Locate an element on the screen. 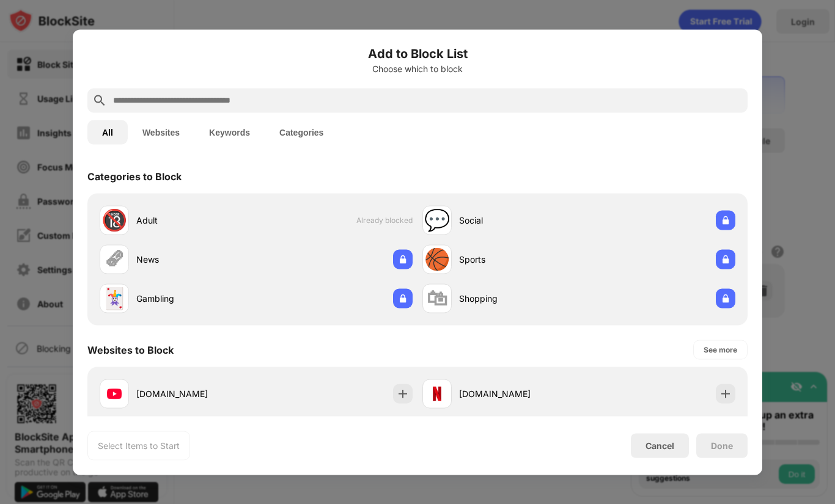  div: Social is located at coordinates (519, 220).